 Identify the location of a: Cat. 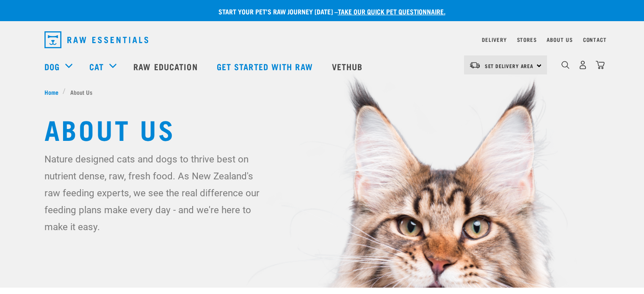
(97, 67).